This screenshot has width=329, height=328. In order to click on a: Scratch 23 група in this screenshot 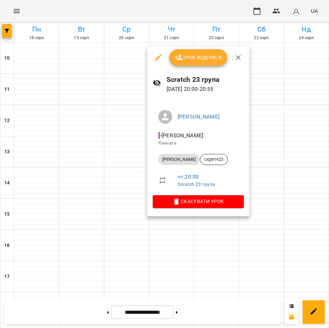, I will do `click(196, 184)`.